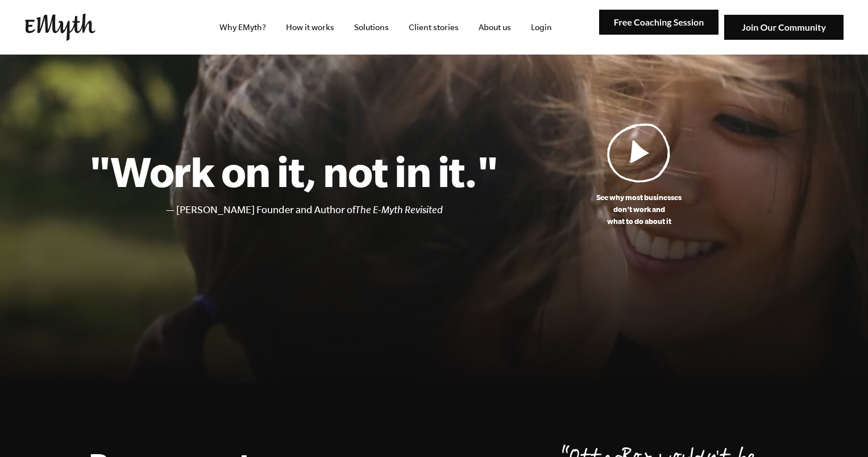 The width and height of the screenshot is (868, 457). Describe the element at coordinates (638, 175) in the screenshot. I see `a: See why most businessesdon't work andwhat to do about it` at that location.